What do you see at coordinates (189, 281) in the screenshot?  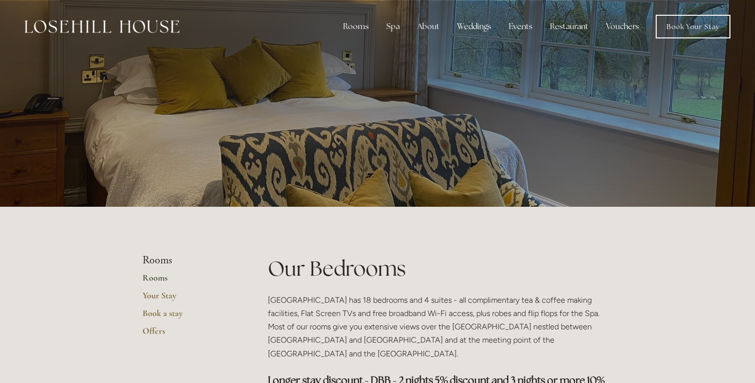 I see `a: Rooms` at bounding box center [189, 281].